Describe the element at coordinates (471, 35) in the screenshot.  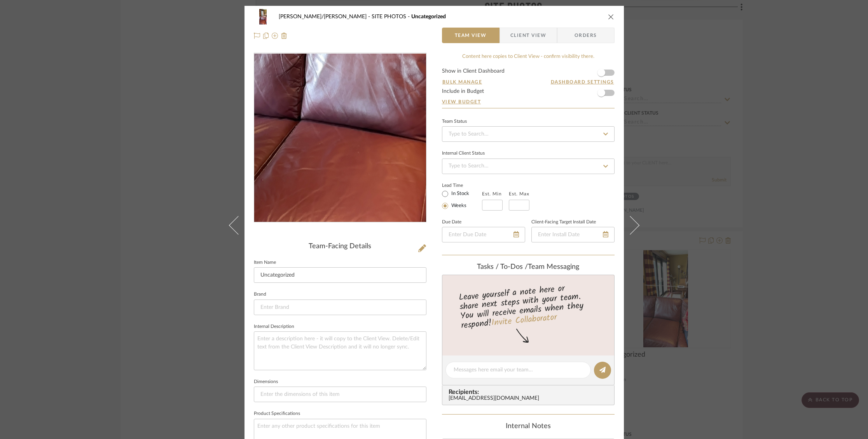
I see `span: Team View` at that location.